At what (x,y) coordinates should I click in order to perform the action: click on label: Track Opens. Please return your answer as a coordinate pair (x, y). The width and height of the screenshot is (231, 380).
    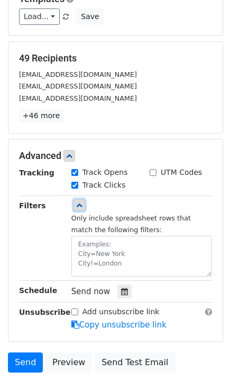
    Looking at the image, I should click on (105, 172).